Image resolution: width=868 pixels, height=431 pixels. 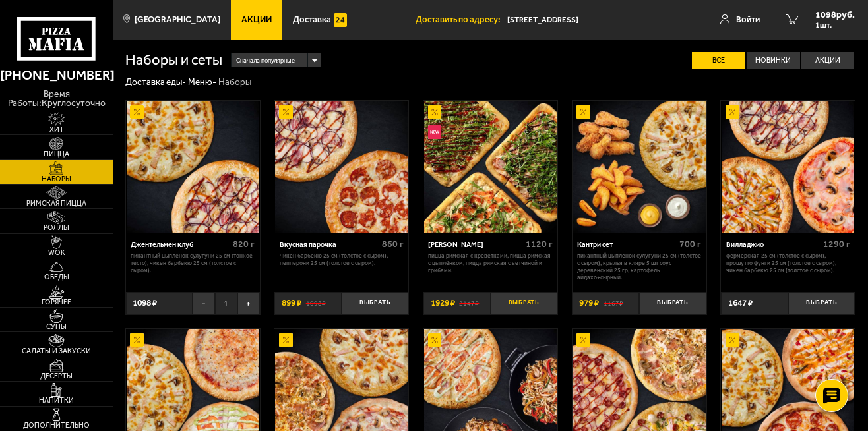 What do you see at coordinates (434, 132) in the screenshot?
I see `img: Новинка` at bounding box center [434, 132].